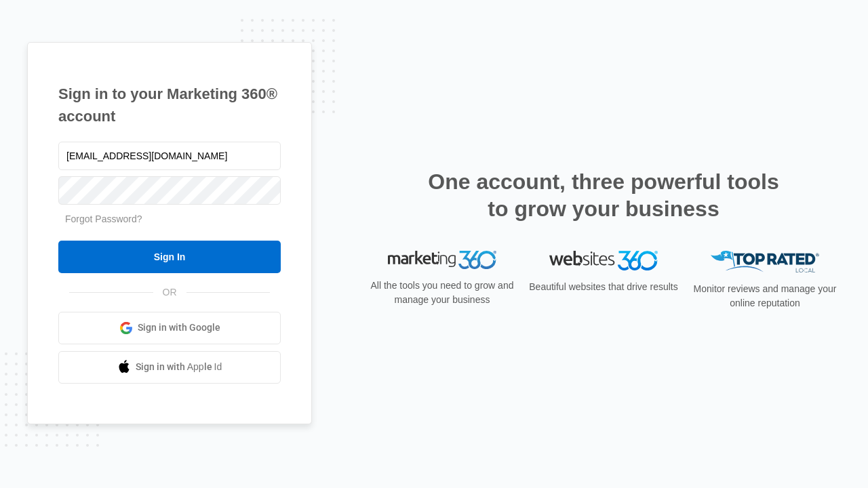  What do you see at coordinates (170, 328) in the screenshot?
I see `a: Sign in with Google` at bounding box center [170, 328].